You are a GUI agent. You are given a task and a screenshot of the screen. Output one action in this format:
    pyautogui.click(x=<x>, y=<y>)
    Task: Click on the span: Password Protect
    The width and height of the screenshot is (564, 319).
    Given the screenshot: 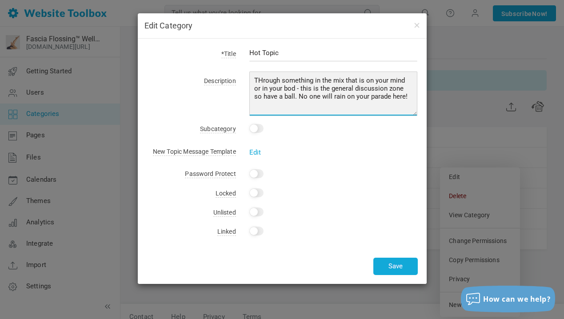 What is the action you would take?
    pyautogui.click(x=210, y=174)
    